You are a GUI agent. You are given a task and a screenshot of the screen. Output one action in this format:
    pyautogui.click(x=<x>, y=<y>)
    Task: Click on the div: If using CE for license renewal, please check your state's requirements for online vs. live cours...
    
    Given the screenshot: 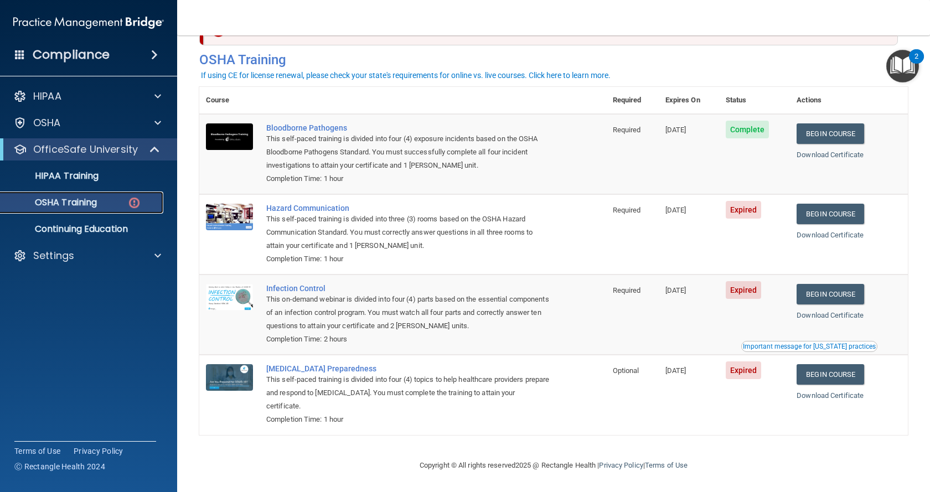 What is the action you would take?
    pyautogui.click(x=406, y=75)
    